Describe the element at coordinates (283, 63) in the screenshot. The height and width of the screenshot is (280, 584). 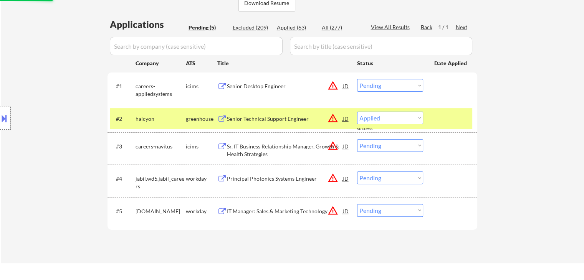
I see `div: Title` at that location.